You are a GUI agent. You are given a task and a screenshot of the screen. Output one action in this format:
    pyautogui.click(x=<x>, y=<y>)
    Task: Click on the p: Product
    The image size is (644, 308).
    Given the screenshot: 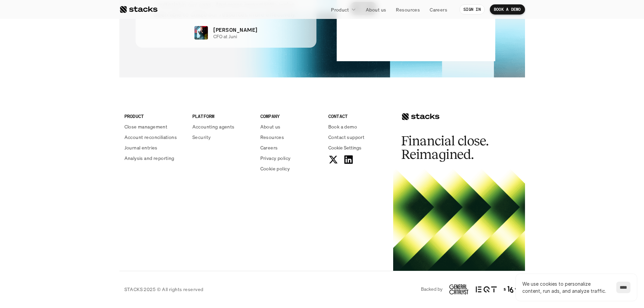 What is the action you would take?
    pyautogui.click(x=340, y=9)
    